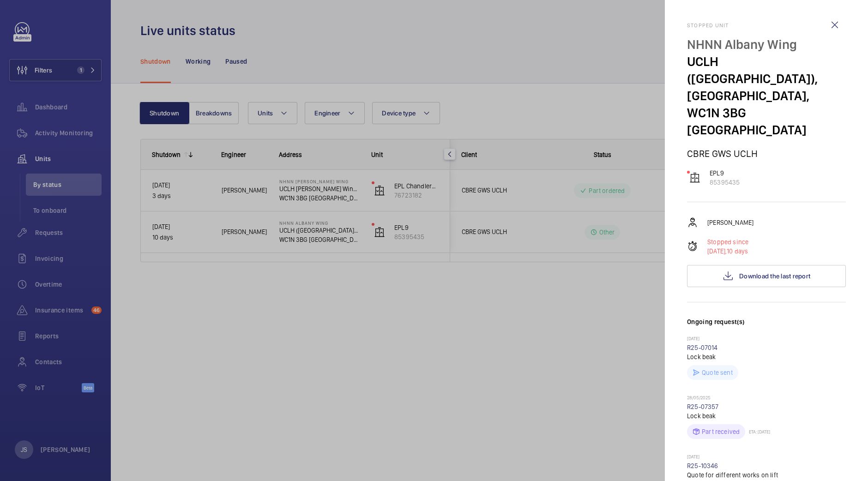  What do you see at coordinates (766, 475) in the screenshot?
I see `p: Quote for different works on lift` at bounding box center [766, 475].